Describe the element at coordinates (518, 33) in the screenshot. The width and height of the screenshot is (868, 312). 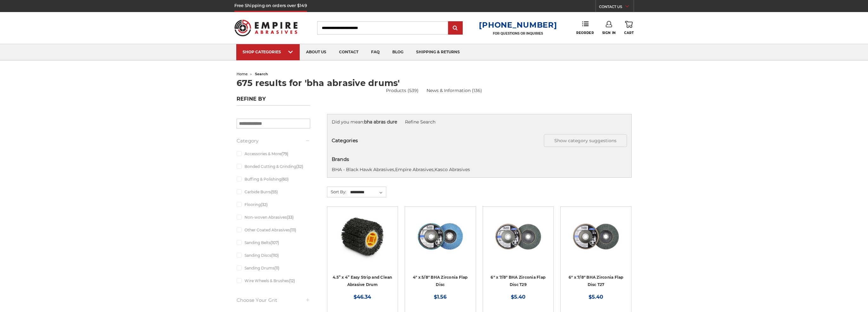
I see `p: FOR QUESTIONS OR INQUIRIES` at that location.